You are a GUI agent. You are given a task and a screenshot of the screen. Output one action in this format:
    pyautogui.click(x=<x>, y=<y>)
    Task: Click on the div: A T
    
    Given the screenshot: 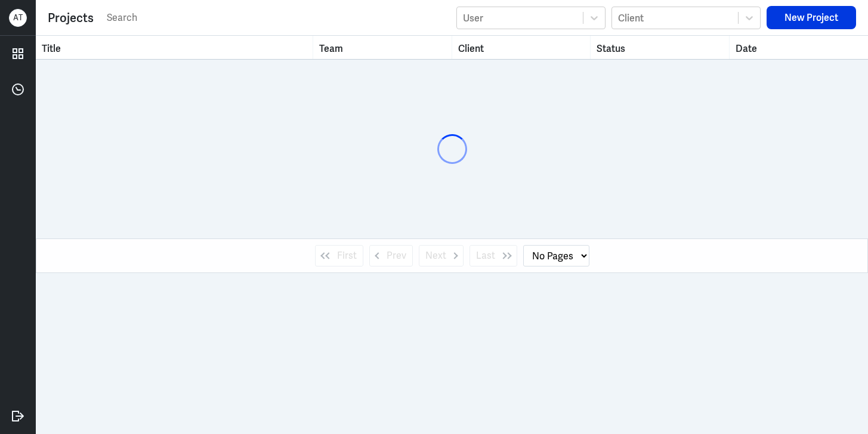 What is the action you would take?
    pyautogui.click(x=18, y=18)
    